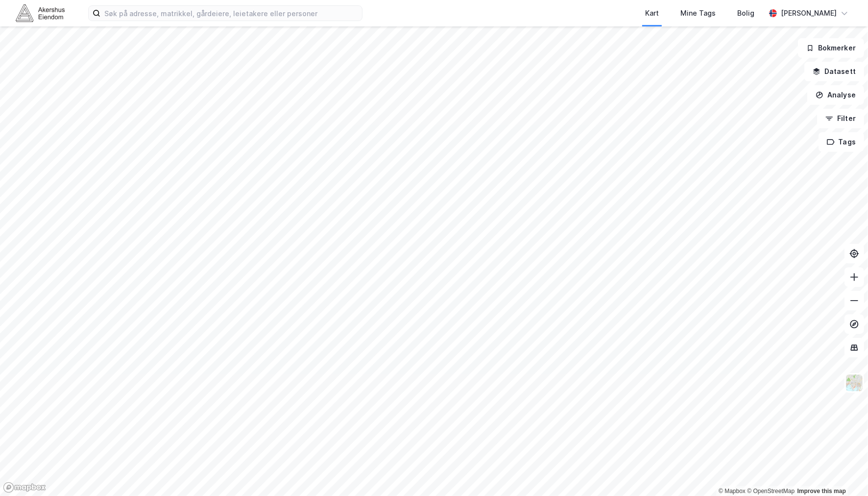  I want to click on img: akershus-eiendom-logo.9091f326c980b4bce74ccdd9f866810c.svg, so click(40, 13).